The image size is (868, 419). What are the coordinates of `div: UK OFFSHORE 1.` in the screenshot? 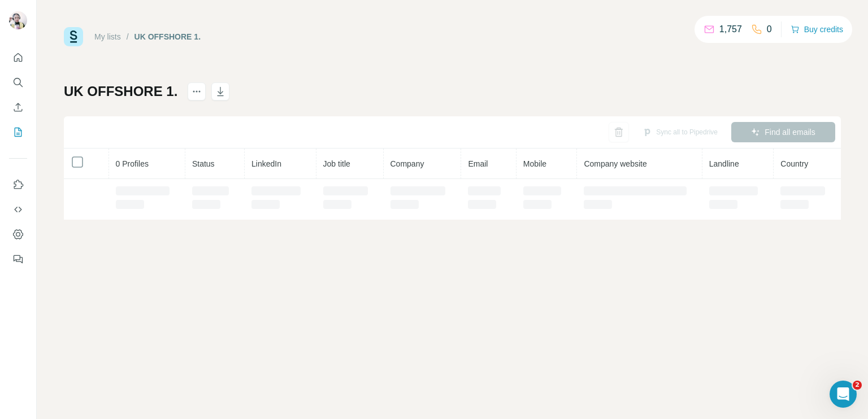 It's located at (167, 37).